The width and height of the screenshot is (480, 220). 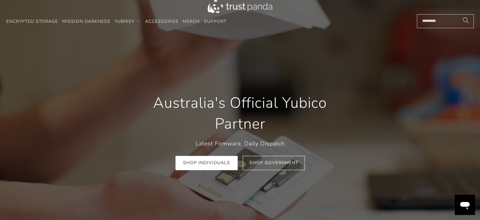 What do you see at coordinates (240, 143) in the screenshot?
I see `p: Latest Firmware, Daily Dispatch` at bounding box center [240, 143].